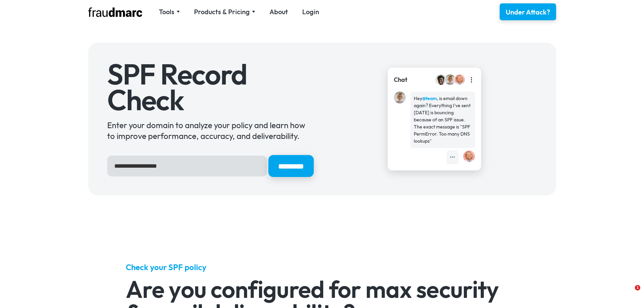  What do you see at coordinates (310, 12) in the screenshot?
I see `a: Login` at bounding box center [310, 12].